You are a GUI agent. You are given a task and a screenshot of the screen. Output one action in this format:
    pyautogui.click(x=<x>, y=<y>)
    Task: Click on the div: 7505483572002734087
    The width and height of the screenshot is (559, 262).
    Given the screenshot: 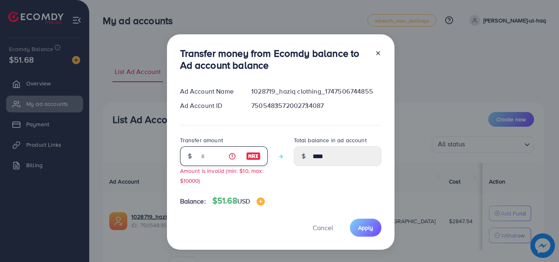 What is the action you would take?
    pyautogui.click(x=316, y=106)
    